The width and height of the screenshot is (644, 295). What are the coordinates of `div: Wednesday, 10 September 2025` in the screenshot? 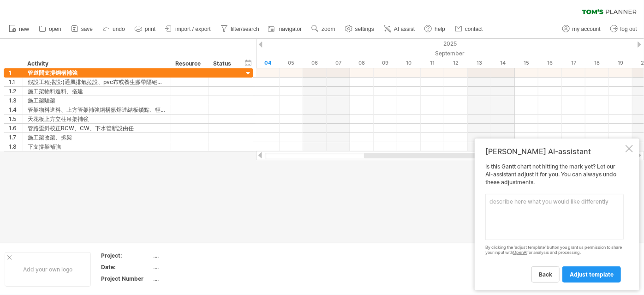 It's located at (409, 63).